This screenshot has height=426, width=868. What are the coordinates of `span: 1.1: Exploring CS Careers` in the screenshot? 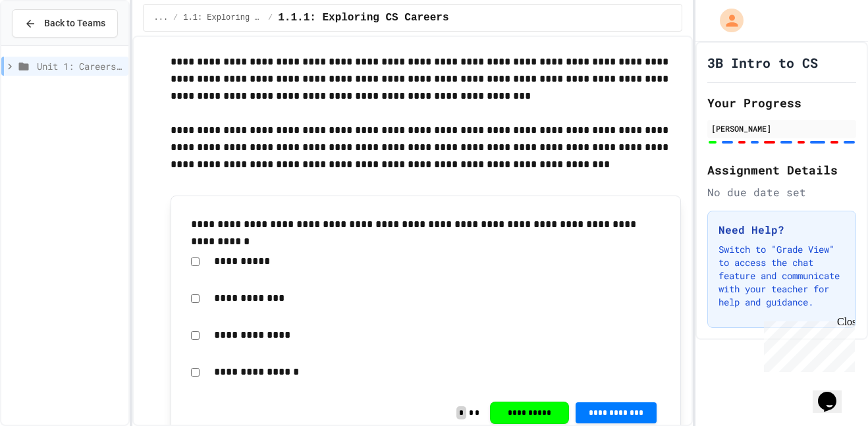 It's located at (223, 18).